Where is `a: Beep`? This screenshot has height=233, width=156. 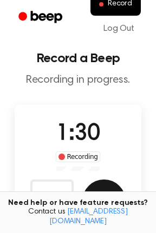 a: Beep is located at coordinates (41, 17).